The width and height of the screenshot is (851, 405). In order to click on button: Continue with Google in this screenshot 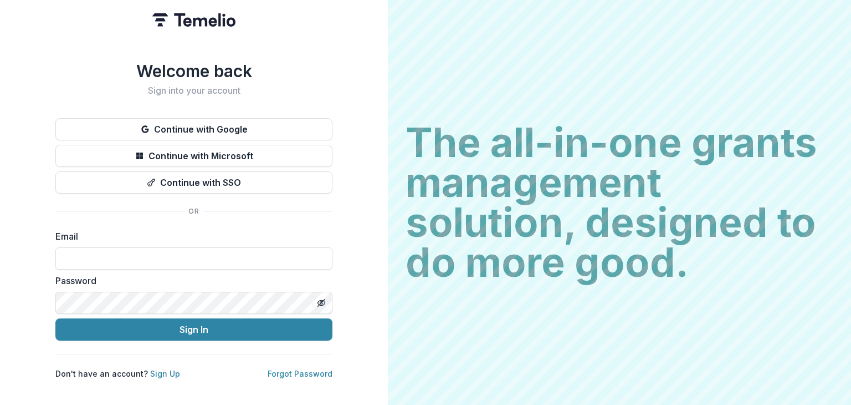, I will do `click(194, 129)`.